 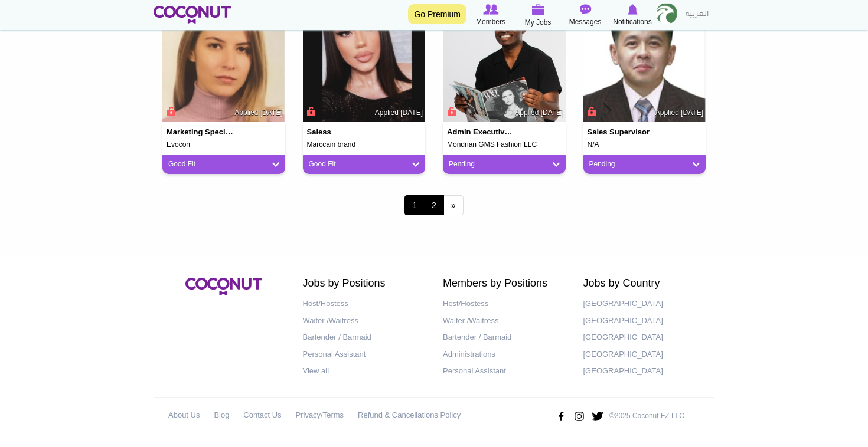 I want to click on img: Notifications, so click(x=632, y=10).